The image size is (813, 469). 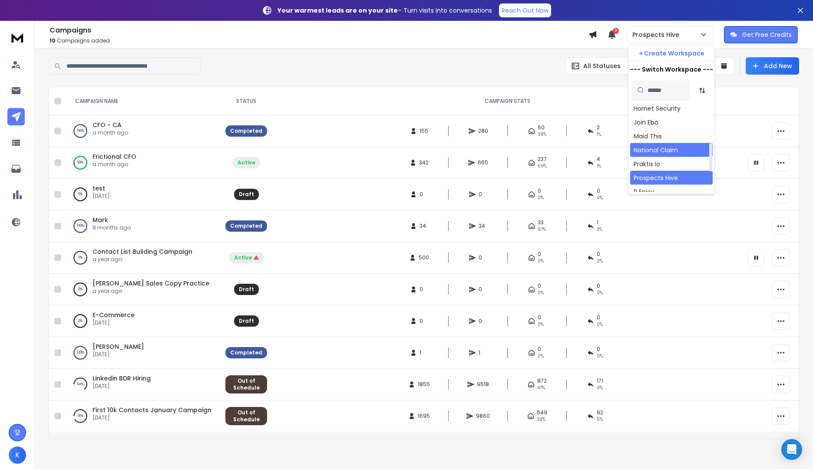 What do you see at coordinates (424, 416) in the screenshot?
I see `span: 1695` at bounding box center [424, 416].